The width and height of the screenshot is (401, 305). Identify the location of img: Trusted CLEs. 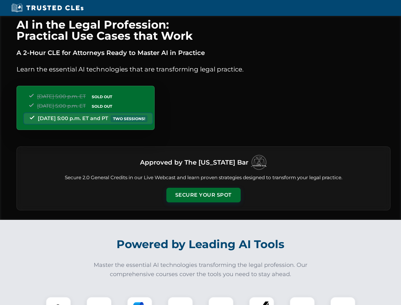
(47, 8).